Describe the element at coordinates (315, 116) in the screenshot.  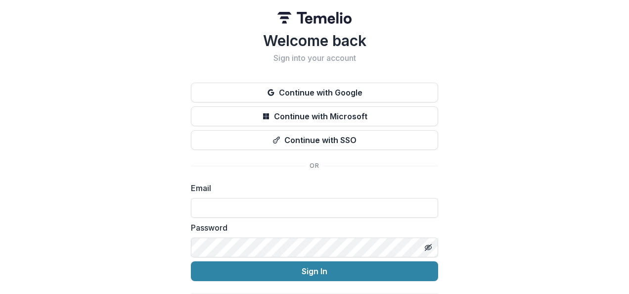
I see `button: Continue with Microsoft` at that location.